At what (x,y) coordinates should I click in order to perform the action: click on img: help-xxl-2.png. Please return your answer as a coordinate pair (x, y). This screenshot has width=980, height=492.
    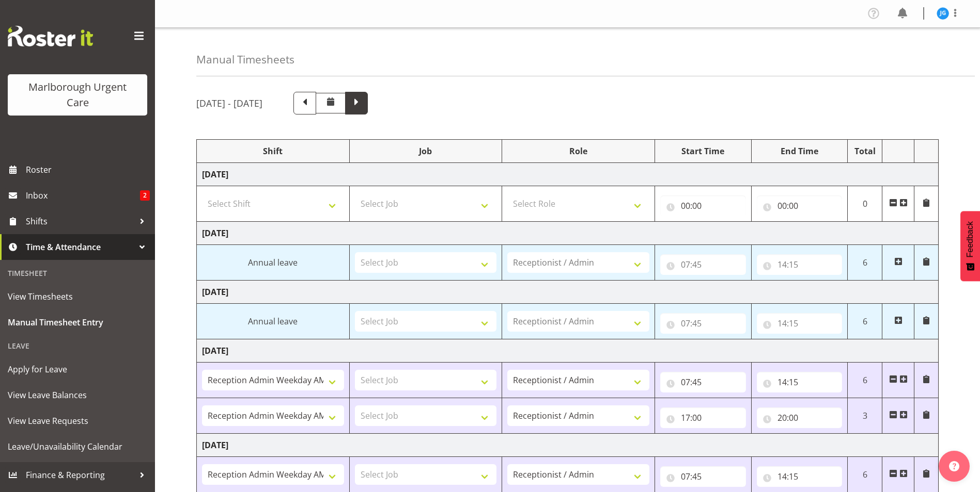
    Looking at the image, I should click on (954, 467).